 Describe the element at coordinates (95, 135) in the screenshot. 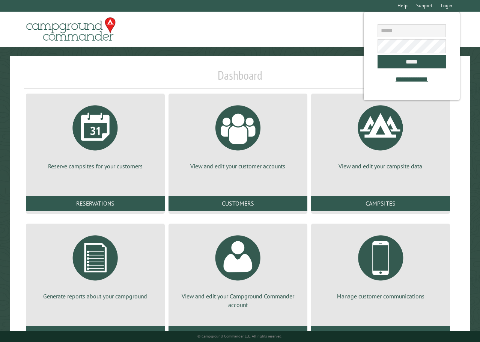

I see `a: Reserve campsites for your customers` at that location.